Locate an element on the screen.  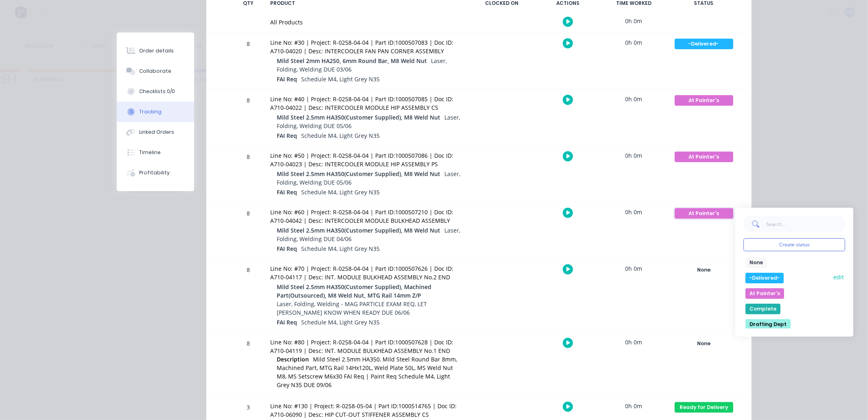
div: Tracking is located at coordinates (150, 111).